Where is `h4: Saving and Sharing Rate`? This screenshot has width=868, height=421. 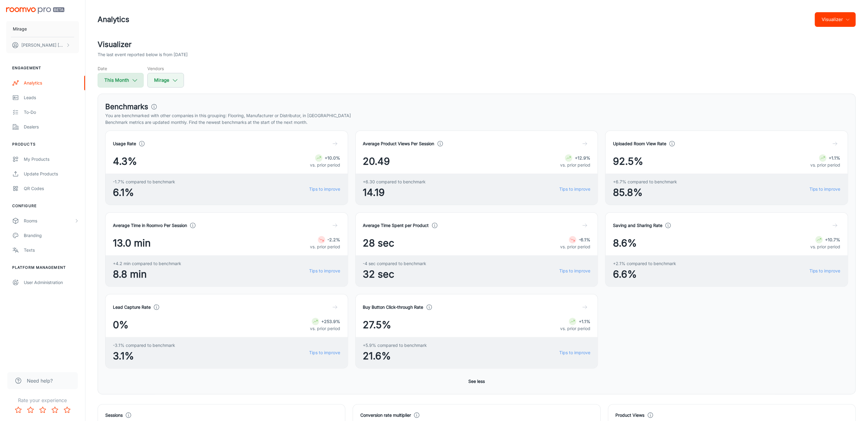
h4: Saving and Sharing Rate is located at coordinates (637, 226).